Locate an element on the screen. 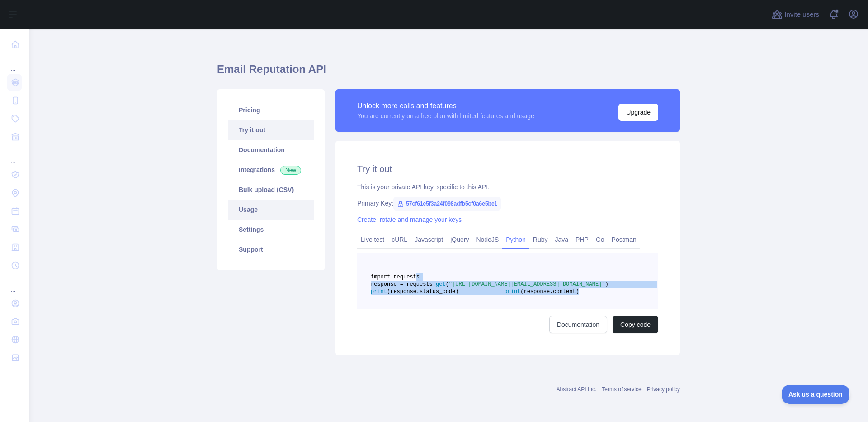 The width and height of the screenshot is (868, 422). a: Javascript is located at coordinates (429, 239).